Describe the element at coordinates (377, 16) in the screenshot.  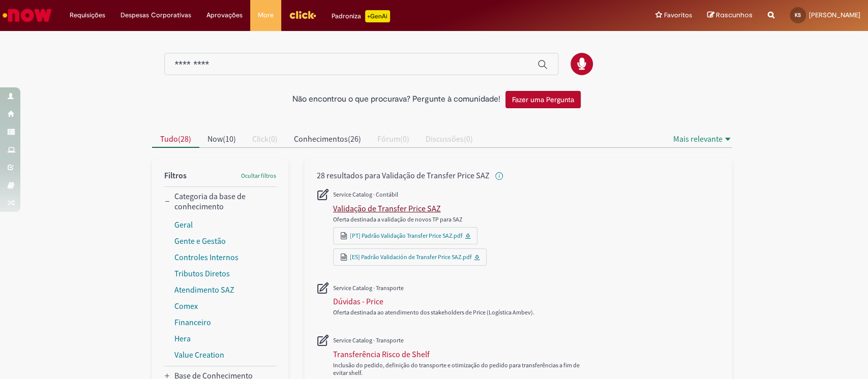
I see `p: +GenAi` at that location.